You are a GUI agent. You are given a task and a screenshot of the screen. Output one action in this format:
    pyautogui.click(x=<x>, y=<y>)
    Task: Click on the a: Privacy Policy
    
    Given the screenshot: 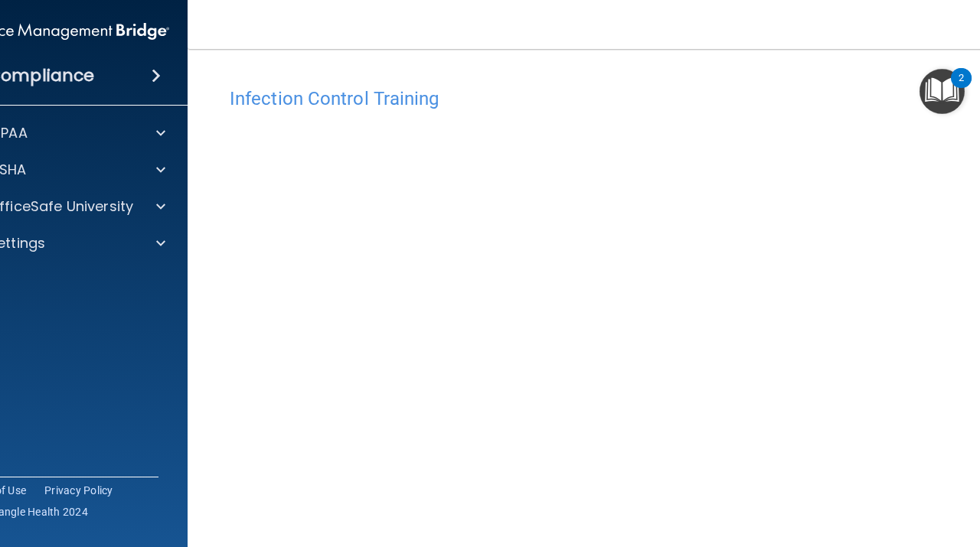 What is the action you would take?
    pyautogui.click(x=79, y=491)
    